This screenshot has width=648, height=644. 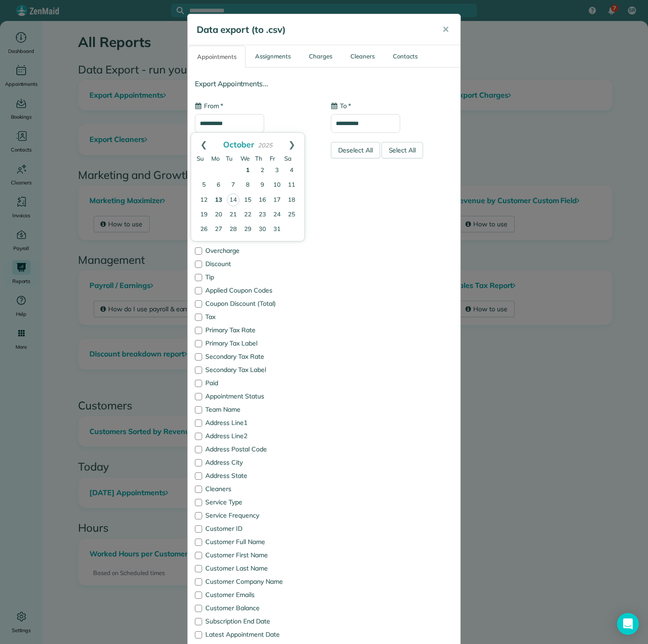 What do you see at coordinates (256, 436) in the screenshot?
I see `label: Address Line2` at bounding box center [256, 436].